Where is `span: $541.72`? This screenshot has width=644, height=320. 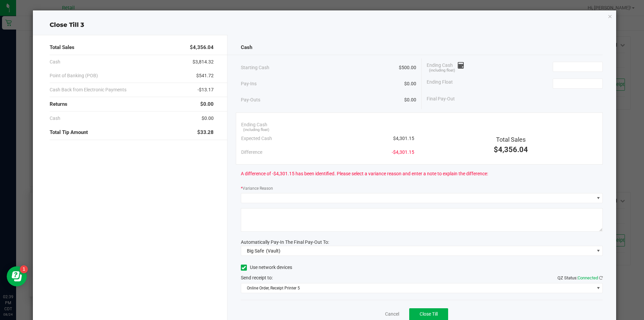 span: $541.72 is located at coordinates (205, 75).